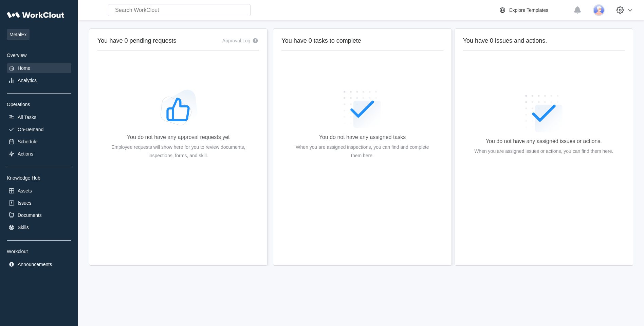 The image size is (644, 326). What do you see at coordinates (39, 55) in the screenshot?
I see `div: Overview` at bounding box center [39, 55].